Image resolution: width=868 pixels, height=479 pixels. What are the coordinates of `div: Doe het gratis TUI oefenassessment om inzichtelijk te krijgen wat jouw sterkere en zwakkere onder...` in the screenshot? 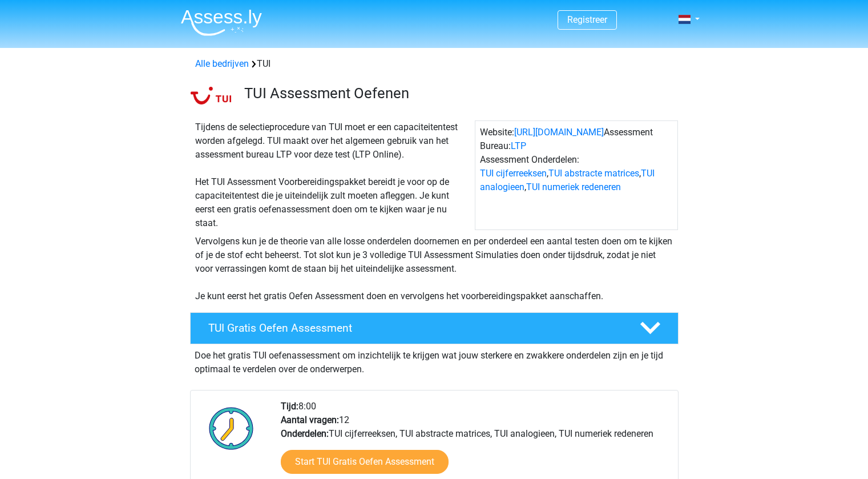 It's located at (434, 360).